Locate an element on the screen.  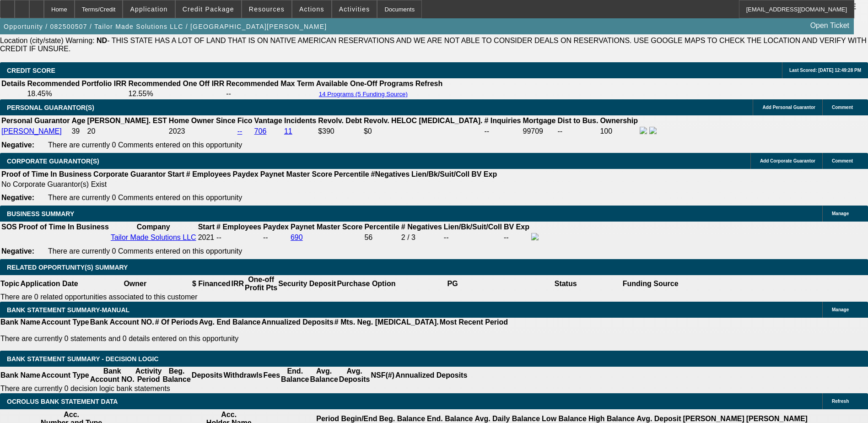
span: Bank Statement Summary - Decision Logic is located at coordinates (83, 359).